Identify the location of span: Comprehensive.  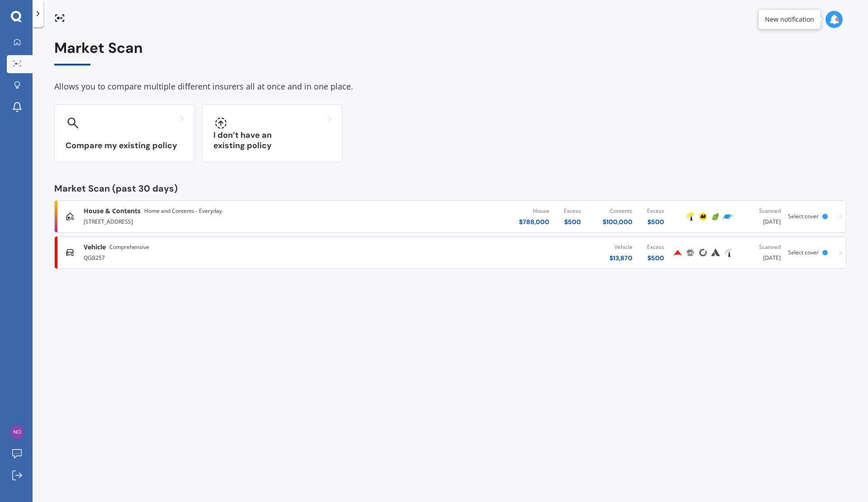
(129, 247).